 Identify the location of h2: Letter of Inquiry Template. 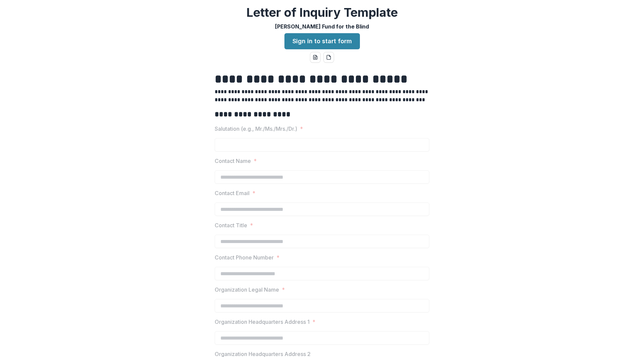
(322, 12).